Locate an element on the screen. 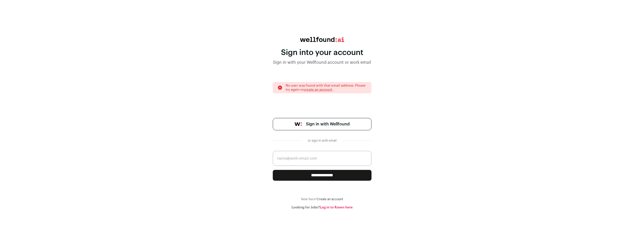 Image resolution: width=644 pixels, height=238 pixels. div: or sign in with email is located at coordinates (322, 141).